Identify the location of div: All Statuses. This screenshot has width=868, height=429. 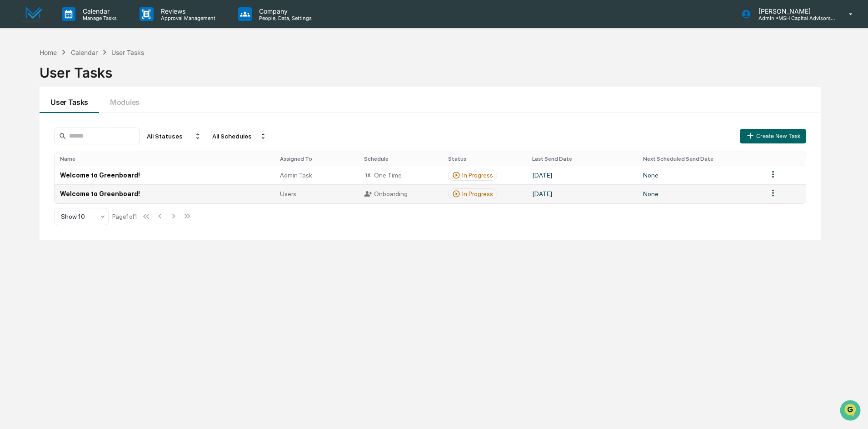
(174, 136).